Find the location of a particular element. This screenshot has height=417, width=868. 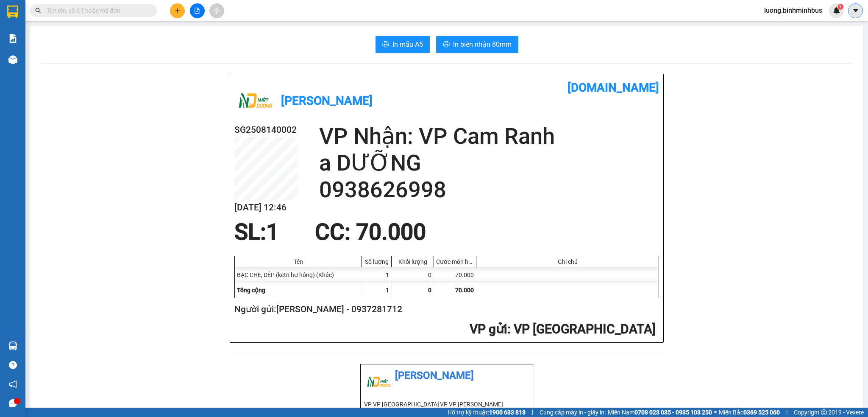

h2: 0938626998 is located at coordinates (489, 189).